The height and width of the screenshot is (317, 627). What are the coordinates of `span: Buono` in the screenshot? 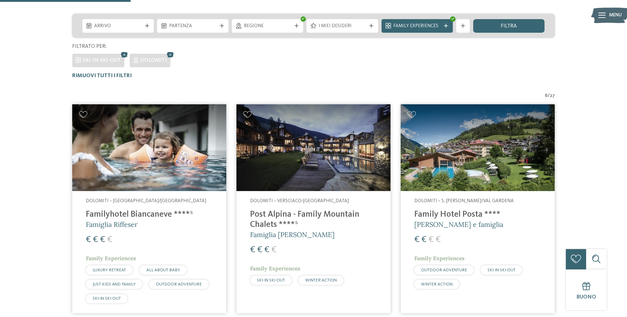 It's located at (586, 297).